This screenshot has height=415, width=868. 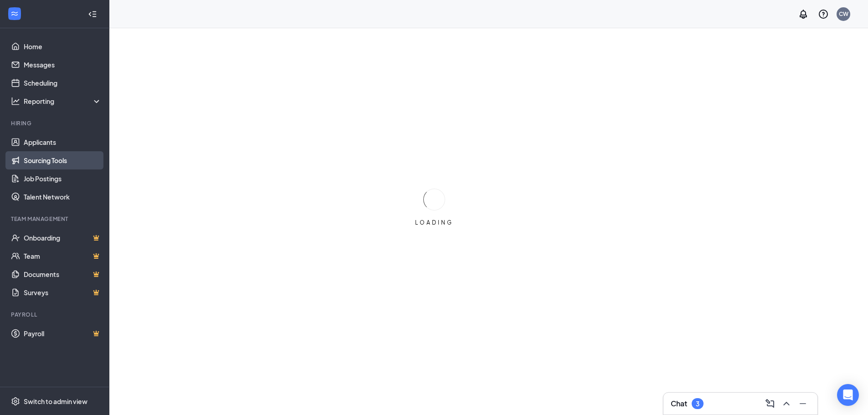 I want to click on div: LOADING, so click(x=434, y=222).